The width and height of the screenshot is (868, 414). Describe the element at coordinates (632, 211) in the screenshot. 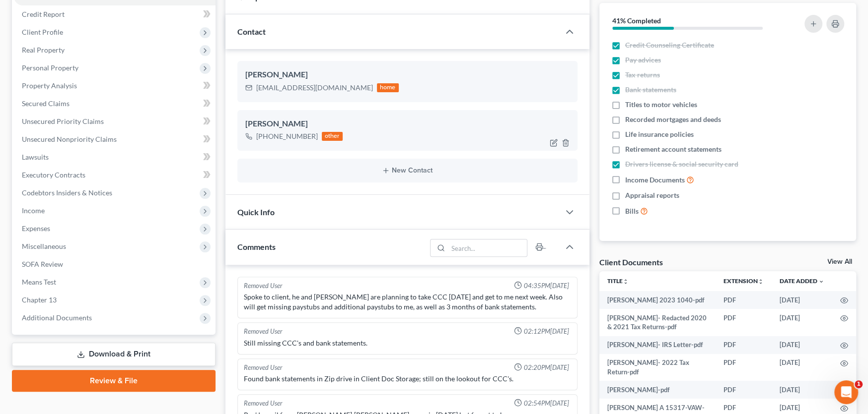

I see `span: Bills` at that location.